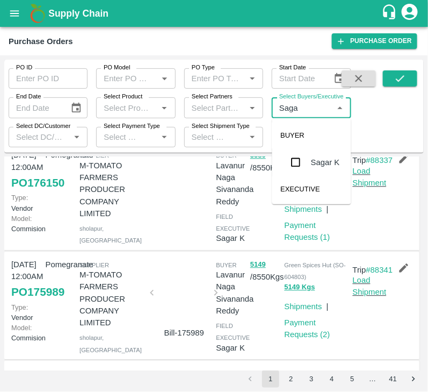 This screenshot has height=392, width=428. Describe the element at coordinates (39, 137) in the screenshot. I see `input: Select DC/Customer` at that location.